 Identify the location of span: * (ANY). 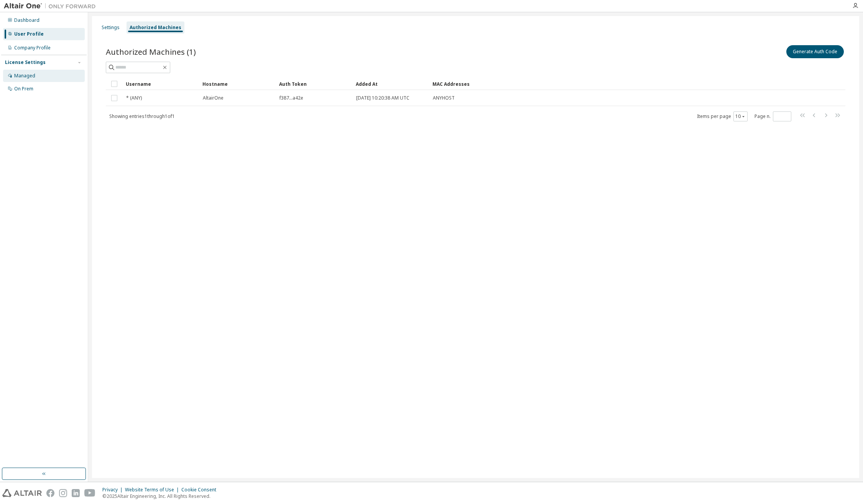
(134, 98).